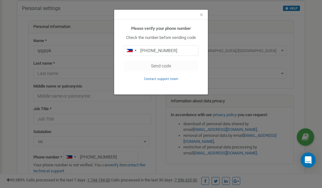  Describe the element at coordinates (161, 38) in the screenshot. I see `p: Check the number before sending code` at that location.